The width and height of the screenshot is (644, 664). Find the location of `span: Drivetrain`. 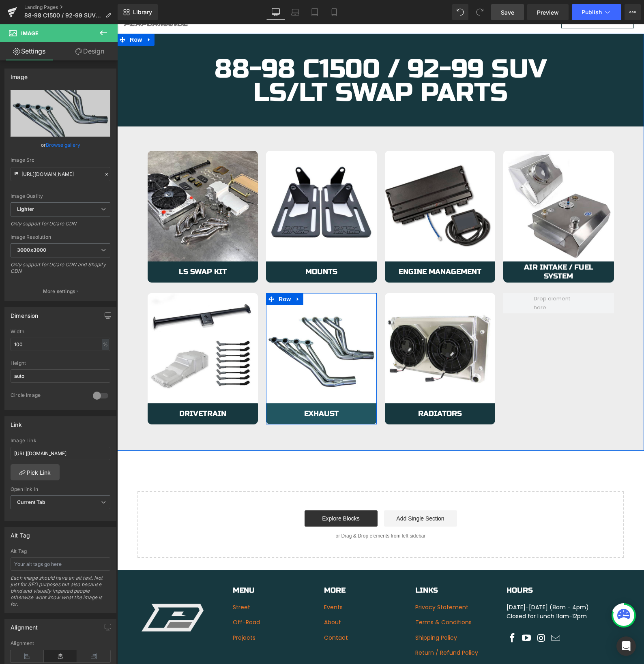

span: Drivetrain is located at coordinates (86, 390).